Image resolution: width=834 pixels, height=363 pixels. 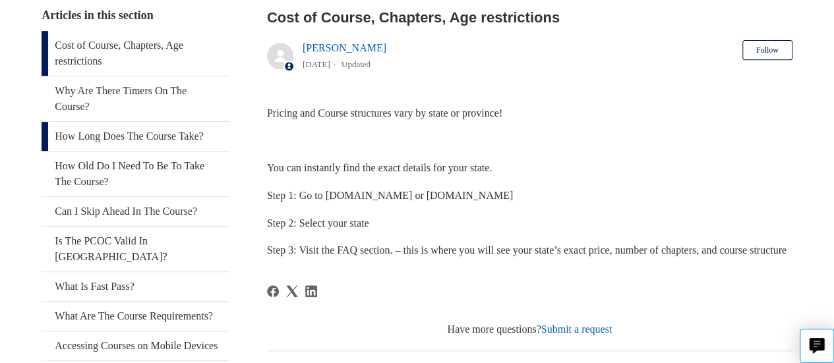 I want to click on a: LinkedIn, so click(x=311, y=291).